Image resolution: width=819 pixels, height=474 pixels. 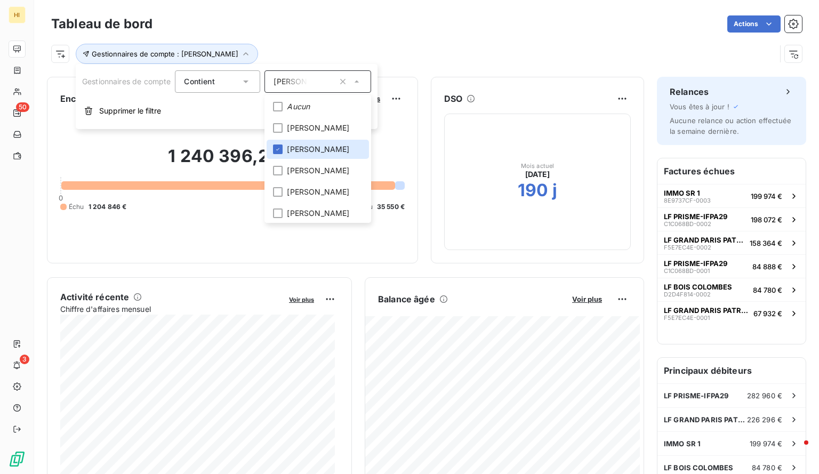 I want to click on span: 198 072 €, so click(x=767, y=220).